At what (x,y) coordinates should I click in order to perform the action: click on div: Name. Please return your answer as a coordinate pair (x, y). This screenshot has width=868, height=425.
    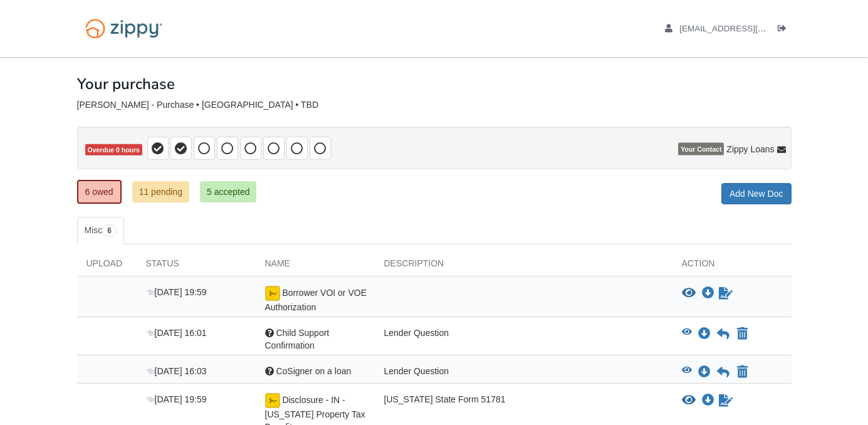
    Looking at the image, I should click on (315, 267).